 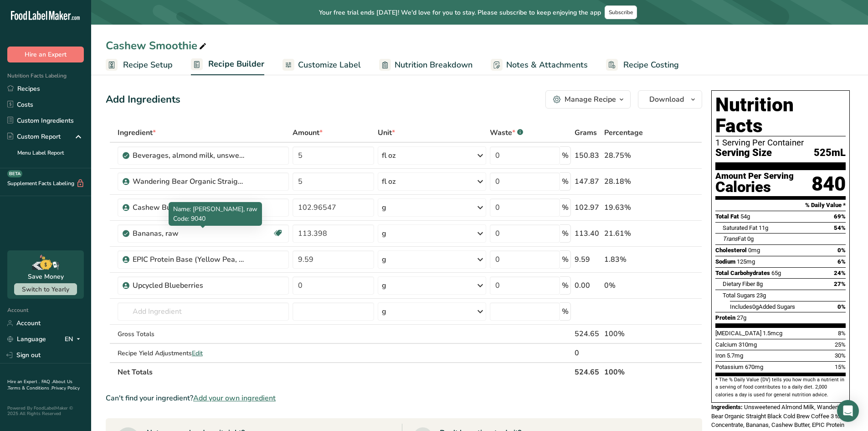 I want to click on span: 6%, so click(x=842, y=261).